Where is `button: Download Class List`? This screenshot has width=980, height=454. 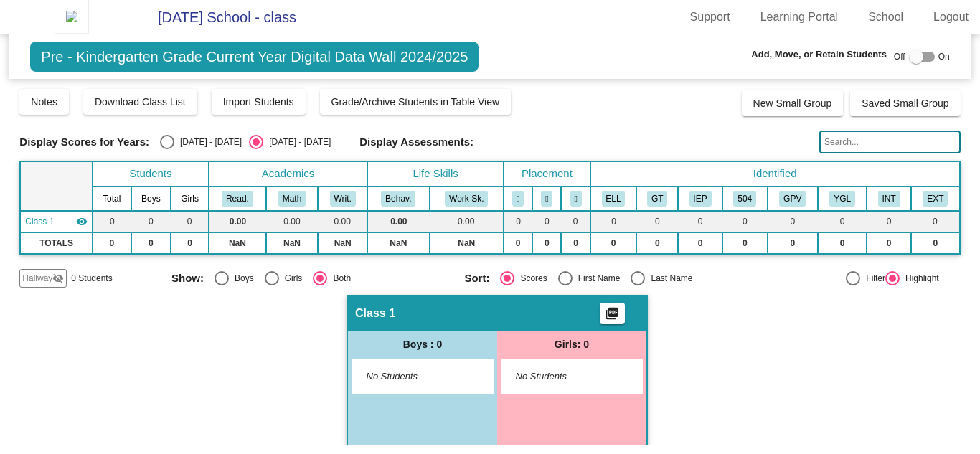
button: Download Class List is located at coordinates (140, 102).